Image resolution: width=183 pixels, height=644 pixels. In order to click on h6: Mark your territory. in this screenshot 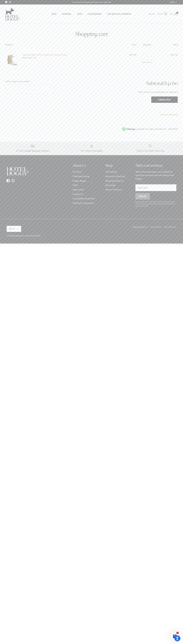, I will do `click(156, 165)`.